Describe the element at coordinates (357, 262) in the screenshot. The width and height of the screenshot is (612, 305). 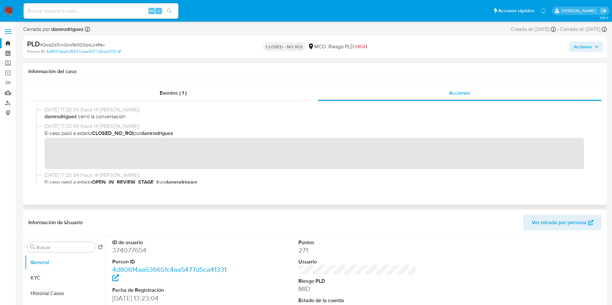
I see `dt: Usuario` at that location.